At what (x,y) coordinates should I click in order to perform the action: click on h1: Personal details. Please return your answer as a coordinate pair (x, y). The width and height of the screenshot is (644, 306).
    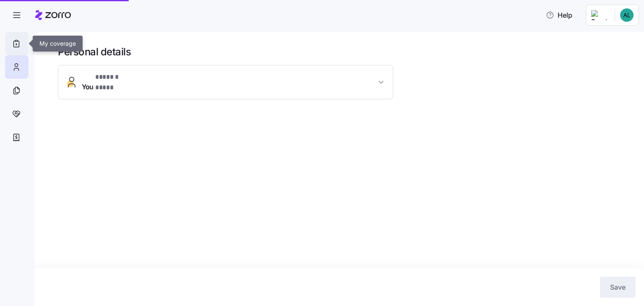
    Looking at the image, I should click on (345, 52).